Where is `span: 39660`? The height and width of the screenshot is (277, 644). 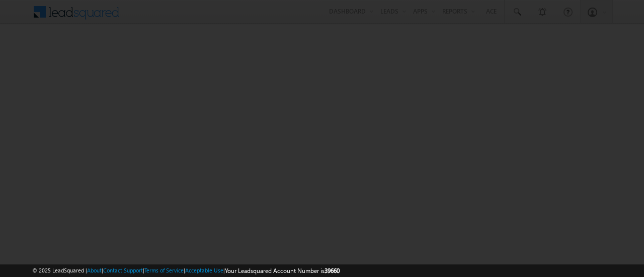 span: 39660 is located at coordinates (332, 271).